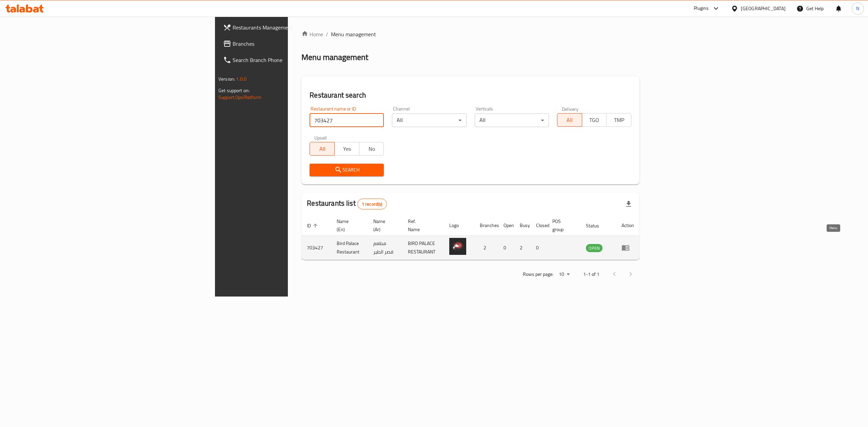  Describe the element at coordinates (562, 225) in the screenshot. I see `span: POS group` at that location.